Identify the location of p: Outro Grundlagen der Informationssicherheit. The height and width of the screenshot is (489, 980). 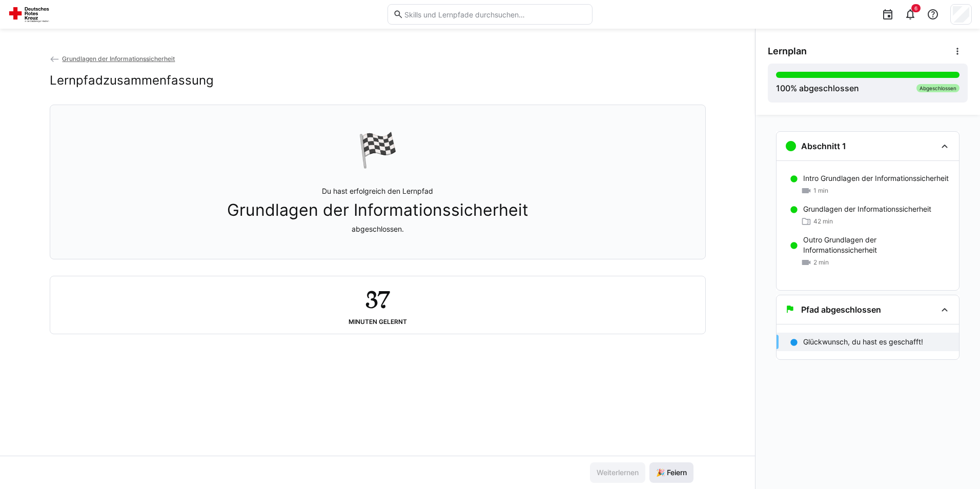
(877, 245).